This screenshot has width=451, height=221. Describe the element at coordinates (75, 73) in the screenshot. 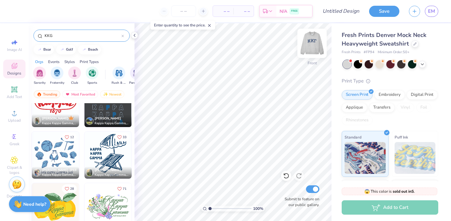

I see `img: Club Image` at that location.